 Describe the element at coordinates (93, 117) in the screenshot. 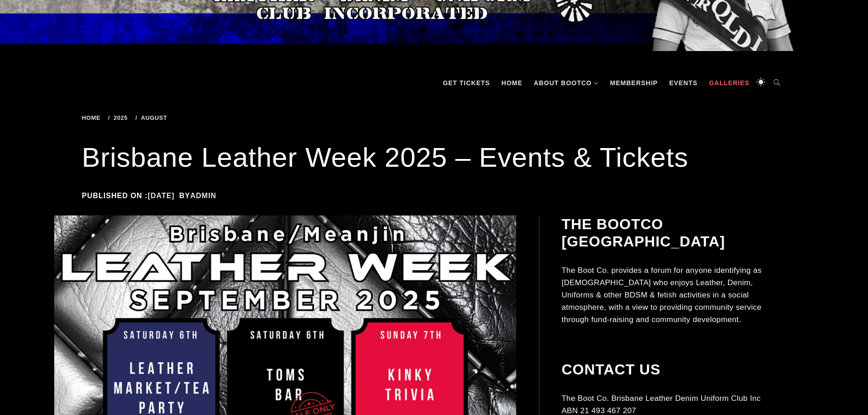

I see `span: Home` at that location.